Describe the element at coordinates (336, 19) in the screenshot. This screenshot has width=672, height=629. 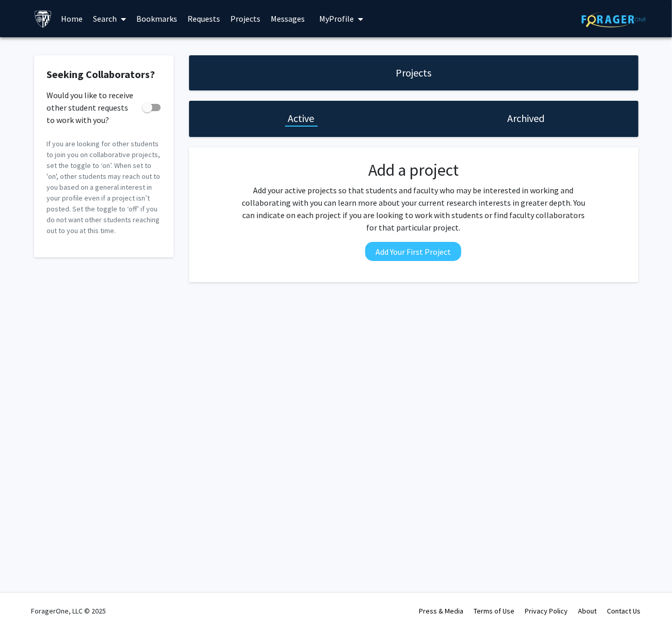
I see `span: My Profile` at that location.